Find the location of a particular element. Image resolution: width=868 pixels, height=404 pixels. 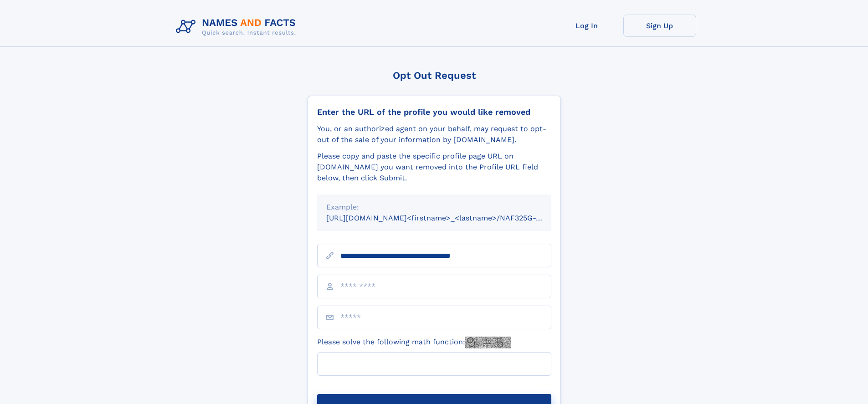

div: Enter the URL of the profile you would like removed is located at coordinates (434, 112).